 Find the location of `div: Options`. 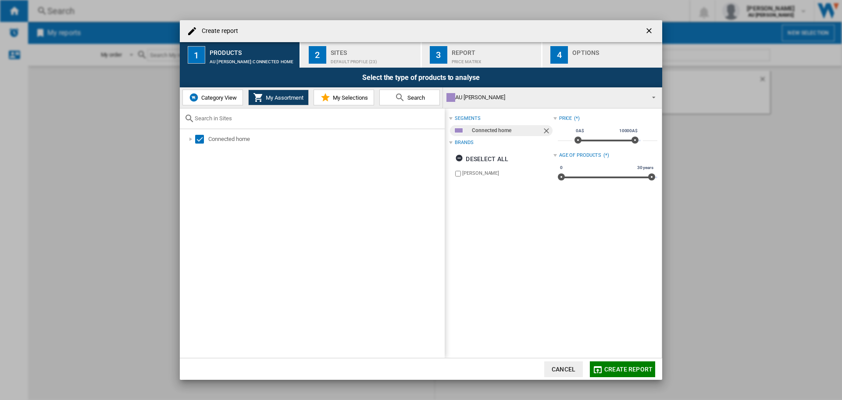

div: Options is located at coordinates (616, 50).